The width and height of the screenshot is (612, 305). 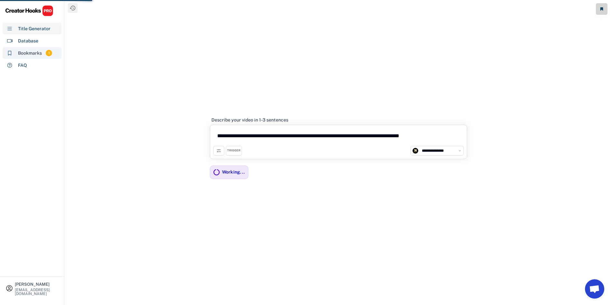 I want to click on div: 1, so click(x=49, y=53).